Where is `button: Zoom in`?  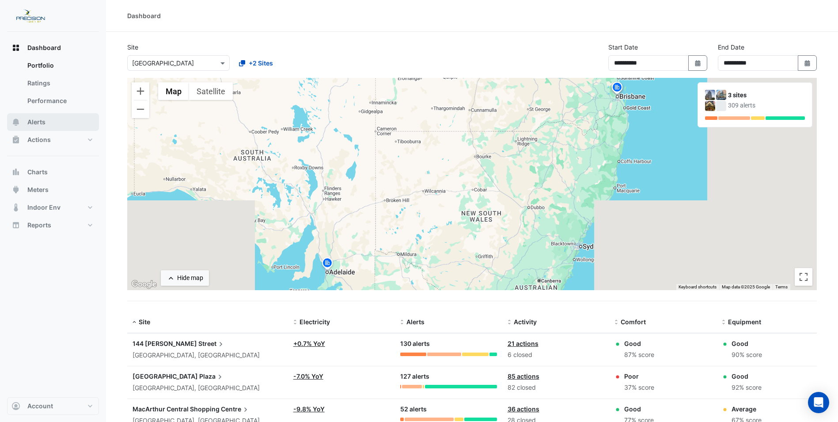 button: Zoom in is located at coordinates (141, 91).